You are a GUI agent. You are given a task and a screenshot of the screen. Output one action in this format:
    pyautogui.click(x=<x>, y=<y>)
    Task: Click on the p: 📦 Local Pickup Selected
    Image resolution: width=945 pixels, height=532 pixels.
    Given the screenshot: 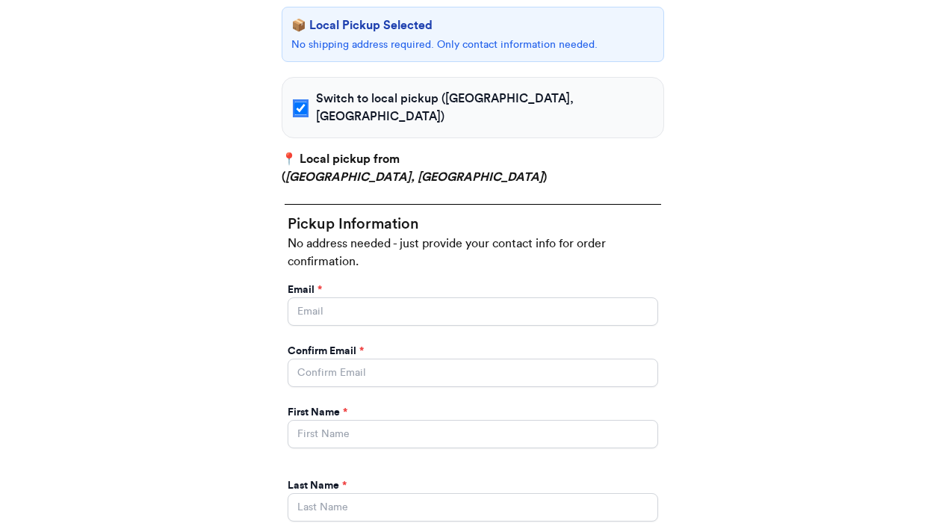 What is the action you would take?
    pyautogui.click(x=473, y=25)
    